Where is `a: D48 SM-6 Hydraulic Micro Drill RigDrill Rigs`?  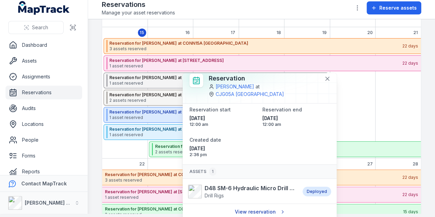 a: D48 SM-6 Hydraulic Micro Drill RigDrill Rigs is located at coordinates (242, 192).